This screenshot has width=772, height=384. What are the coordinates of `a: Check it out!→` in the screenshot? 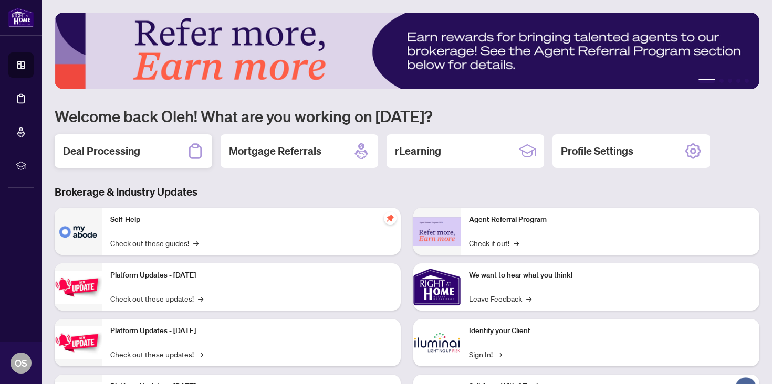 It's located at (493, 243).